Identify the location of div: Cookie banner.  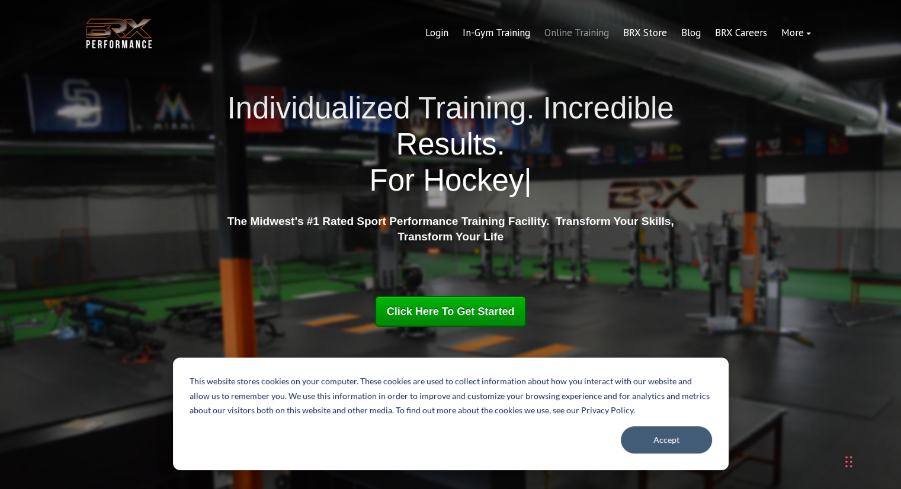
(451, 414).